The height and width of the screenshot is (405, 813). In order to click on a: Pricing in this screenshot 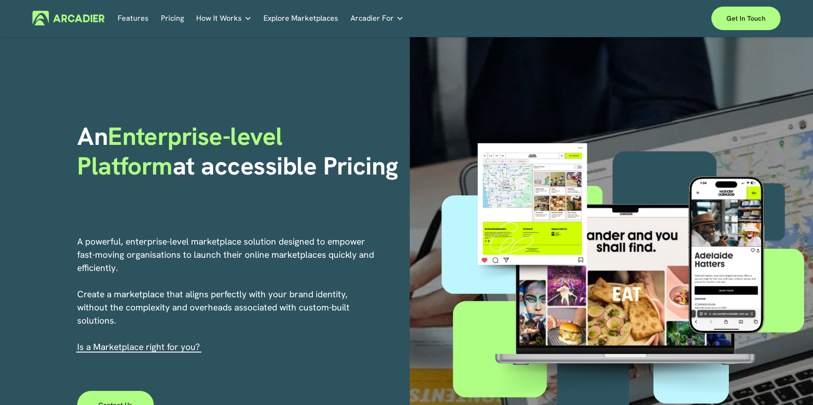, I will do `click(172, 18)`.